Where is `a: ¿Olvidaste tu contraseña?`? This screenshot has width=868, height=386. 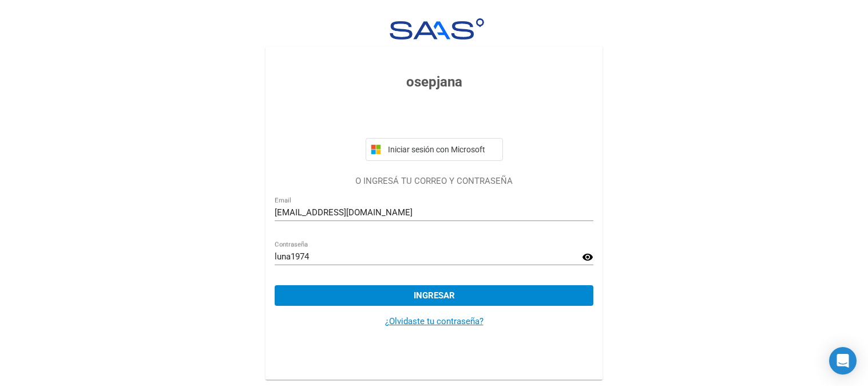
a: ¿Olvidaste tu contraseña? is located at coordinates (434, 322).